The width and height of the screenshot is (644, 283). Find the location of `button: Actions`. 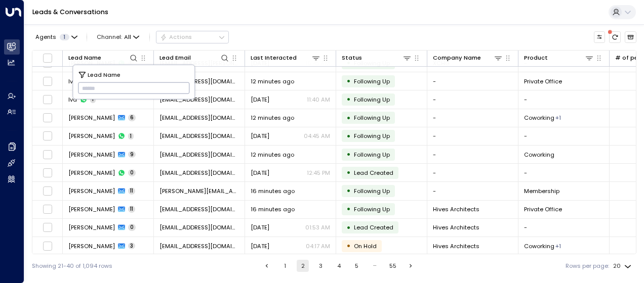

button: Actions is located at coordinates (193, 37).